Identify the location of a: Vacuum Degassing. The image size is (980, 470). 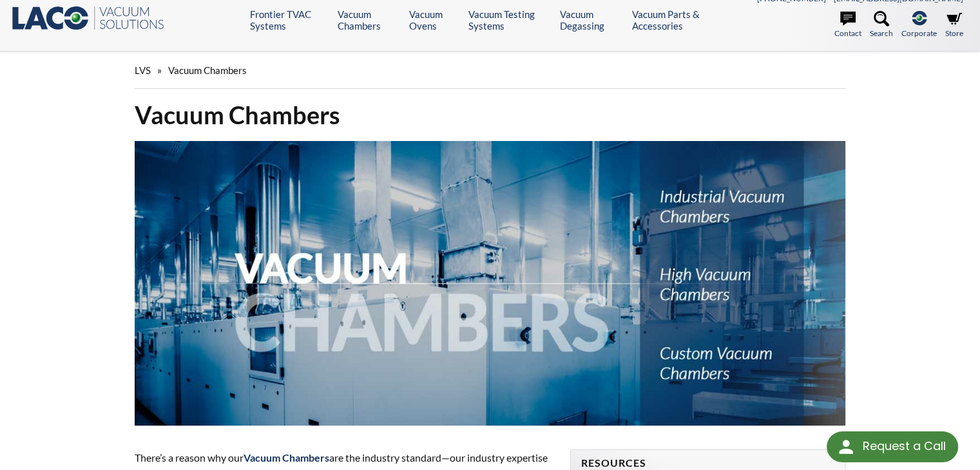
(591, 20).